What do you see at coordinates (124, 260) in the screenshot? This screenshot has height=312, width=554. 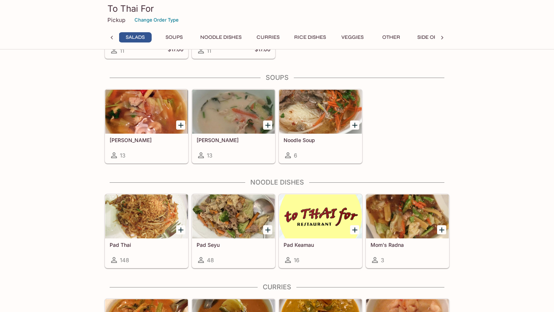 I see `span: 148` at bounding box center [124, 260].